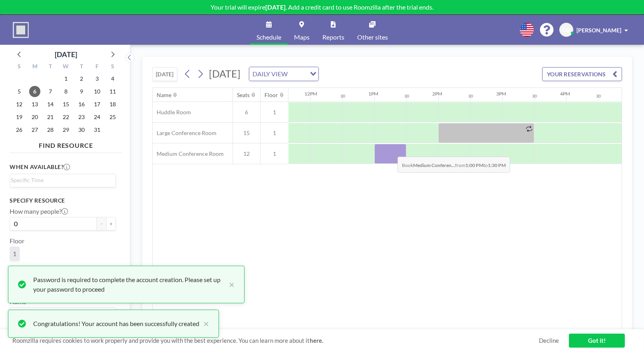 The width and height of the screenshot is (644, 352). I want to click on span: Friday, October 17, 2025, so click(97, 104).